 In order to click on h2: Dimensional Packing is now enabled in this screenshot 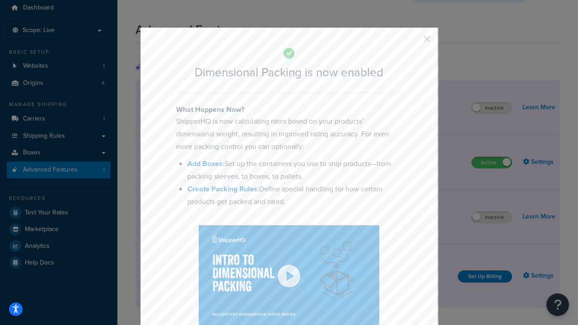, I will do `click(289, 72)`.